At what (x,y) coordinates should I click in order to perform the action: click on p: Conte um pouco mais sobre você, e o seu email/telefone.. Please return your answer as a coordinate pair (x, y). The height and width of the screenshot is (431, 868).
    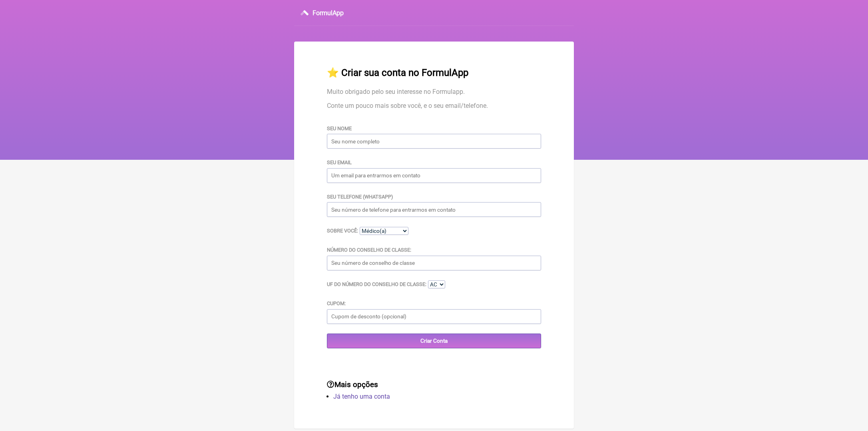
    Looking at the image, I should click on (434, 106).